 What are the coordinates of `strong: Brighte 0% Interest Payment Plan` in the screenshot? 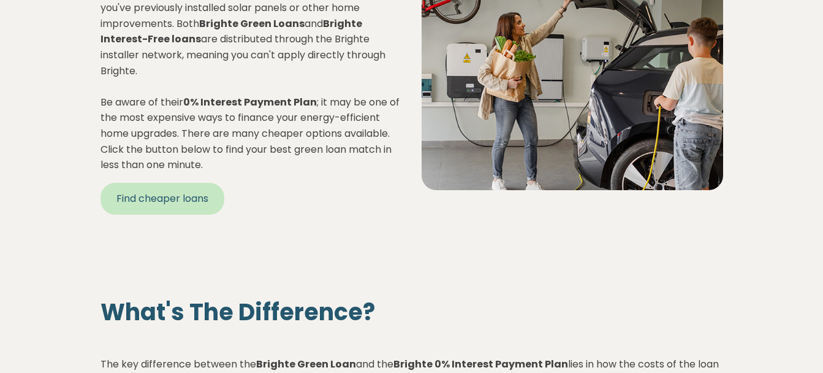 It's located at (480, 363).